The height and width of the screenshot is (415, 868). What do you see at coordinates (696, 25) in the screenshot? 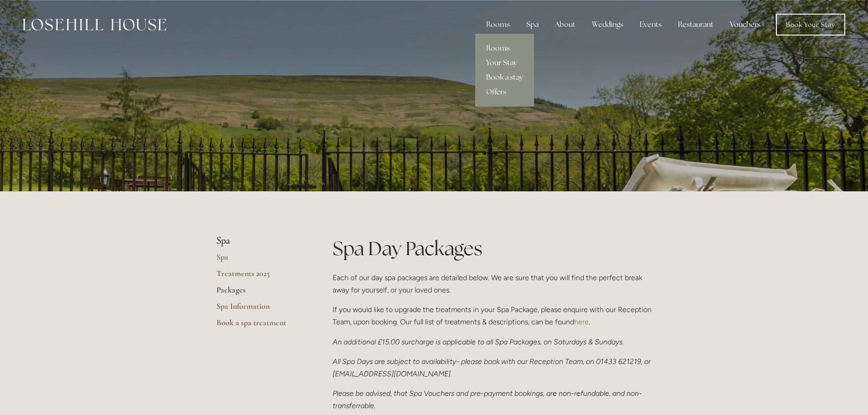
I see `div: Restaurant` at bounding box center [696, 25].